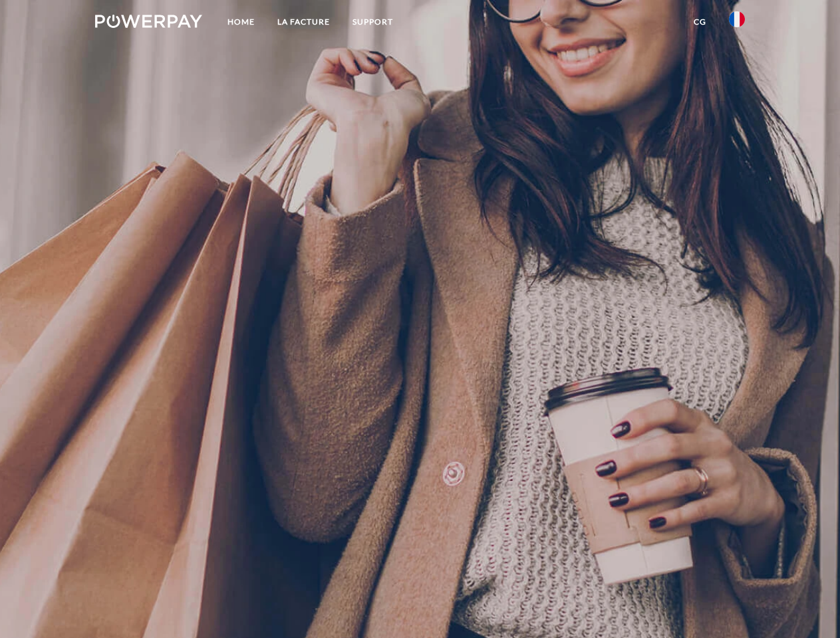  I want to click on a: Home, so click(241, 22).